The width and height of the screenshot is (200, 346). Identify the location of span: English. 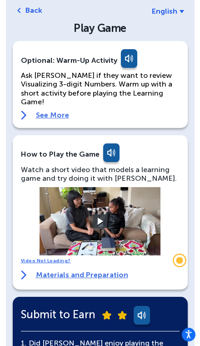
(165, 11).